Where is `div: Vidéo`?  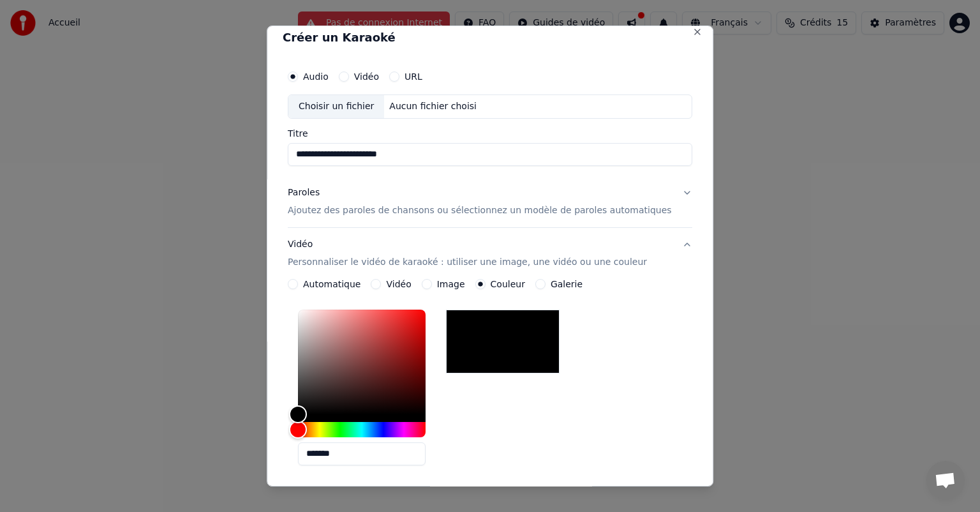
div: Vidéo is located at coordinates (467, 254).